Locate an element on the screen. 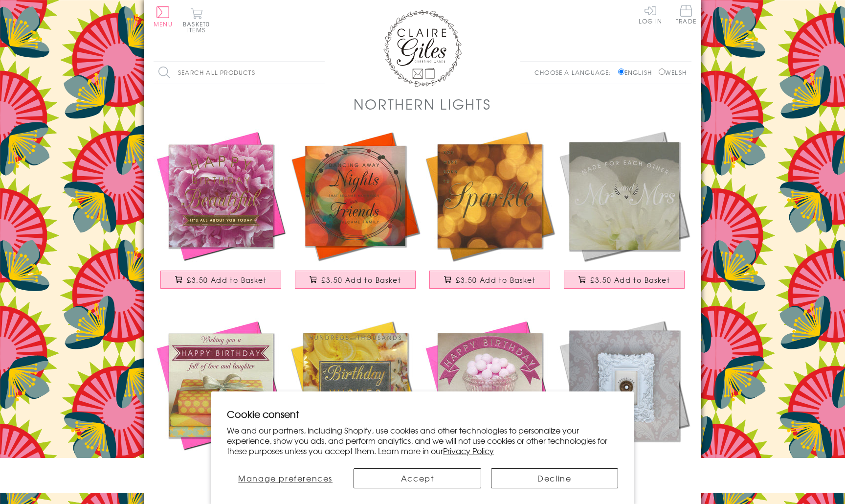 The height and width of the screenshot is (504, 845). img: Birthday Card, Press for Service, Champagne, Embossed and Foiled text is located at coordinates (624, 385).